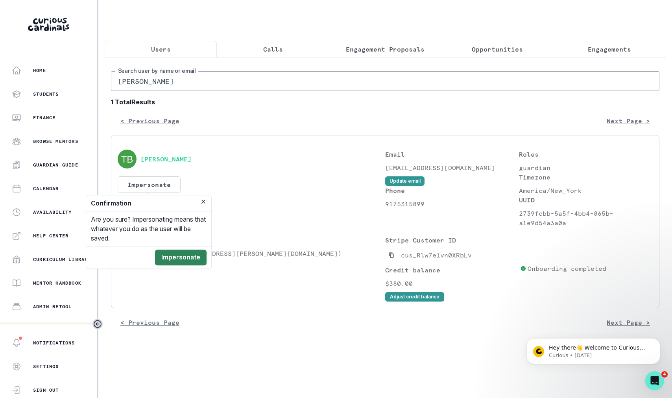  Describe the element at coordinates (44, 118) in the screenshot. I see `p: Finance` at that location.